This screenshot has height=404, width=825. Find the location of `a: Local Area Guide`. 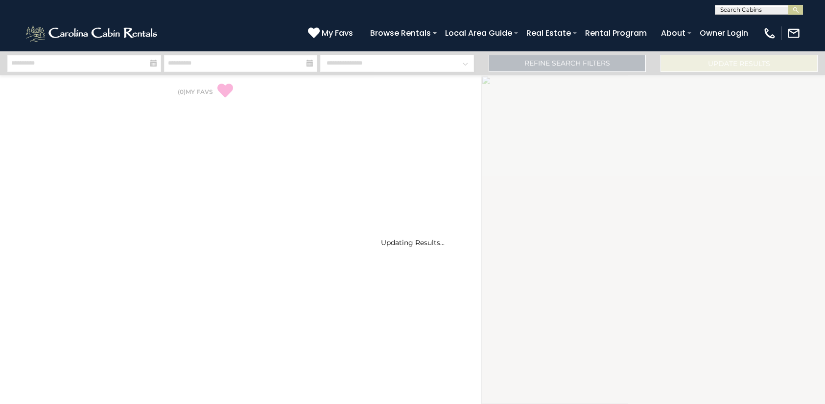

a: Local Area Guide is located at coordinates (478, 33).